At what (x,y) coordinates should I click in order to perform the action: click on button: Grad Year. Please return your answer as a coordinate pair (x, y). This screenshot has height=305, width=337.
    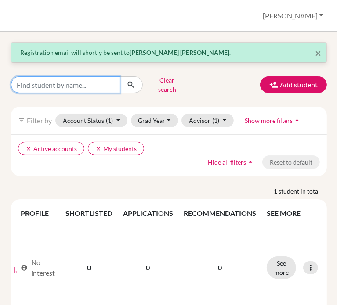
    Looking at the image, I should click on (155, 120).